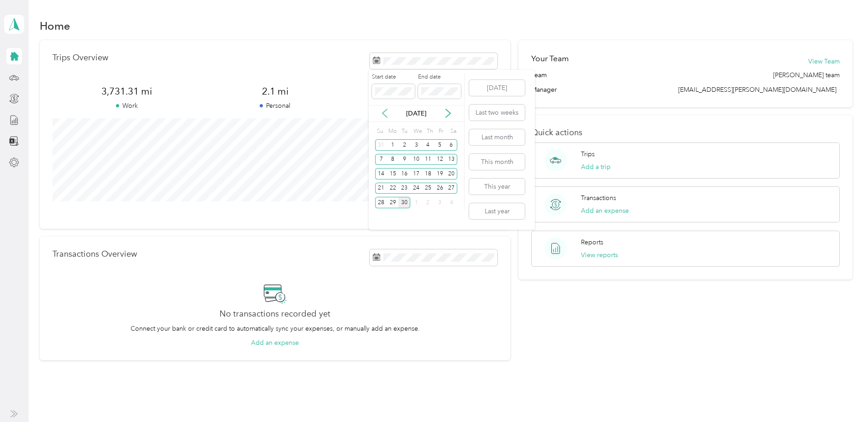 This screenshot has height=422, width=868. What do you see at coordinates (451, 145) in the screenshot?
I see `div: 6` at bounding box center [451, 145].